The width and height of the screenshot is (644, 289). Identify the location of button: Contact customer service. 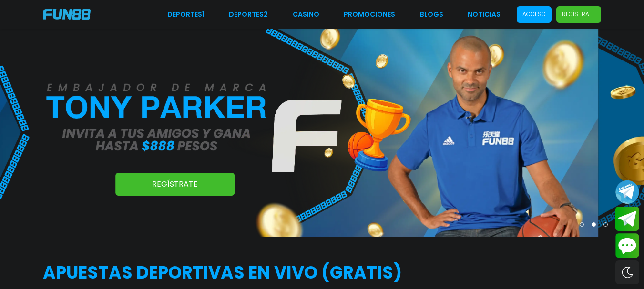
(628, 246).